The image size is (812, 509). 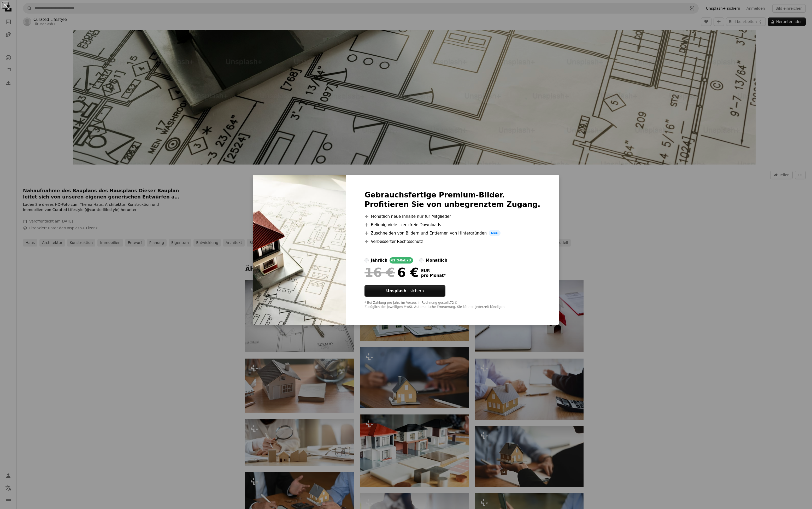 I want to click on span: Neu, so click(x=495, y=233).